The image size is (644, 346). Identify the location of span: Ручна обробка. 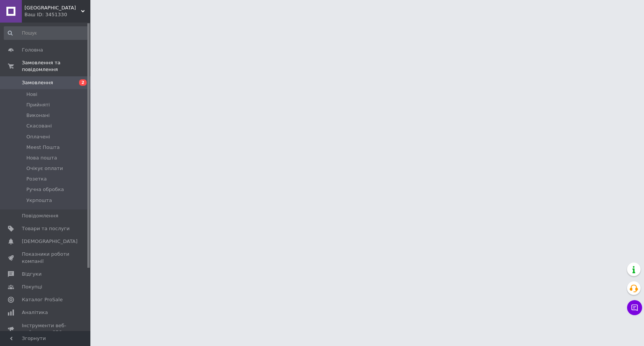
(45, 190).